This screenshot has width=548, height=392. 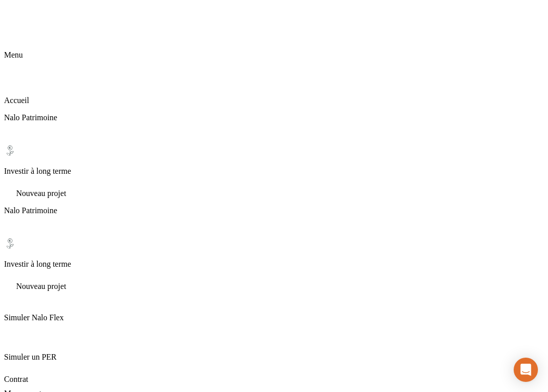 I want to click on div: Ouvrir le Messenger Intercom, so click(x=526, y=370).